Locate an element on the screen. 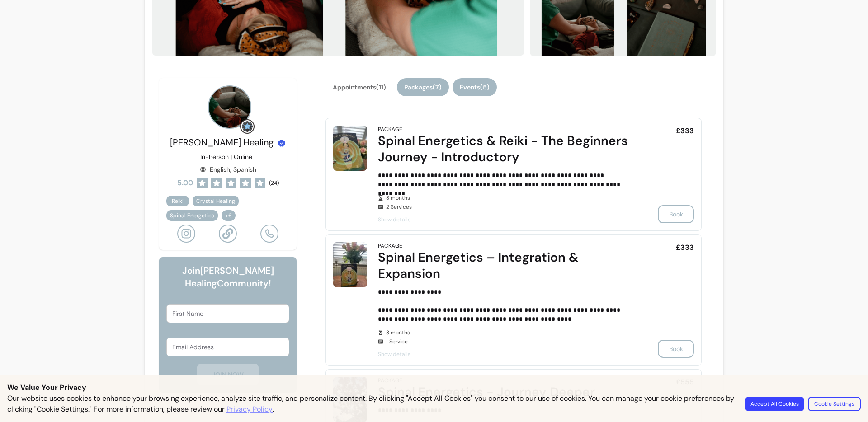  span: Crystal Healing is located at coordinates (216, 201).